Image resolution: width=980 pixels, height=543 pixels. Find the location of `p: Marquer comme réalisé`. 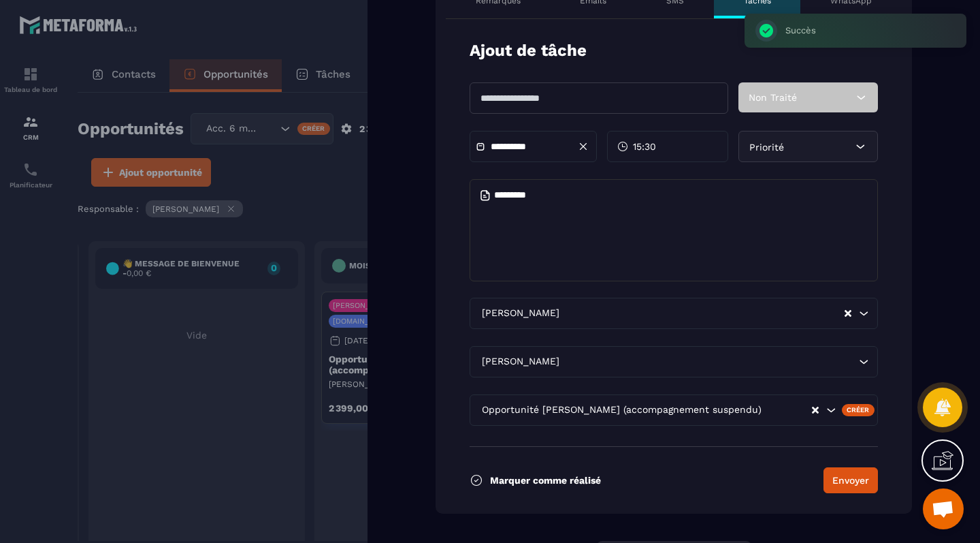

p: Marquer comme réalisé is located at coordinates (545, 480).